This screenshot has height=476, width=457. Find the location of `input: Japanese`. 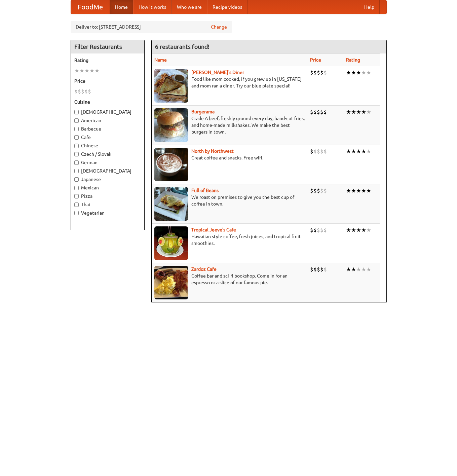

input: Japanese is located at coordinates (77, 179).